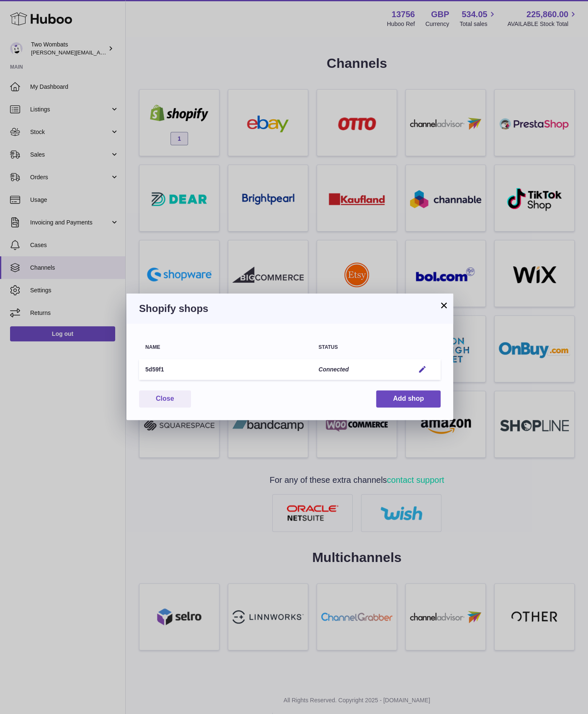 This screenshot has width=588, height=714. What do you see at coordinates (360, 369) in the screenshot?
I see `td: Connected` at bounding box center [360, 369].